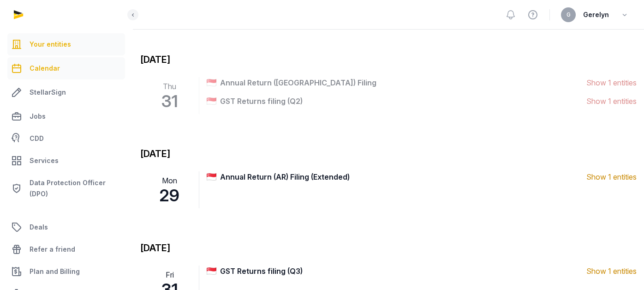  Describe the element at coordinates (170, 86) in the screenshot. I see `span: Thu` at that location.